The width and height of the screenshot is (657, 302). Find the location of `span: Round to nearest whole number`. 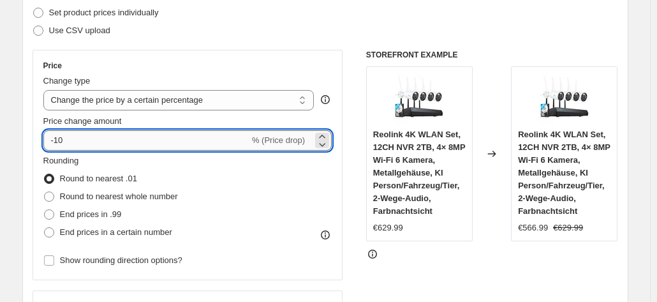

span: Round to nearest whole number is located at coordinates (119, 196).